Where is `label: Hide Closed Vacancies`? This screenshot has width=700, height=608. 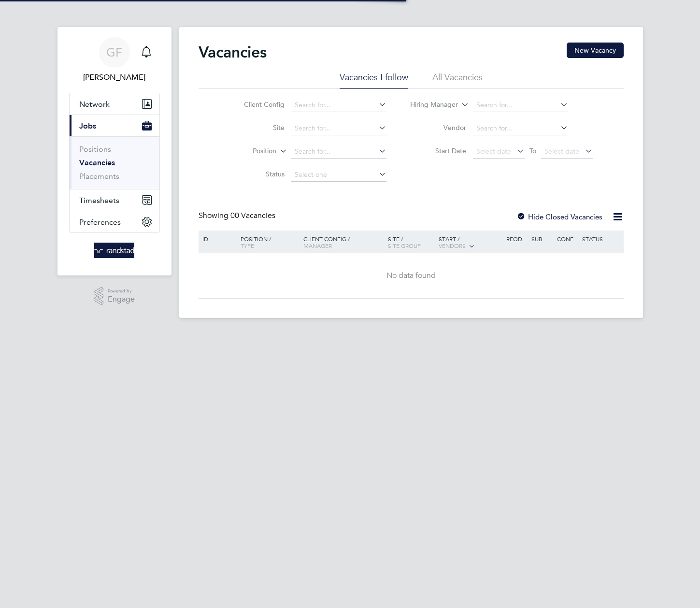 label: Hide Closed Vacancies is located at coordinates (559, 217).